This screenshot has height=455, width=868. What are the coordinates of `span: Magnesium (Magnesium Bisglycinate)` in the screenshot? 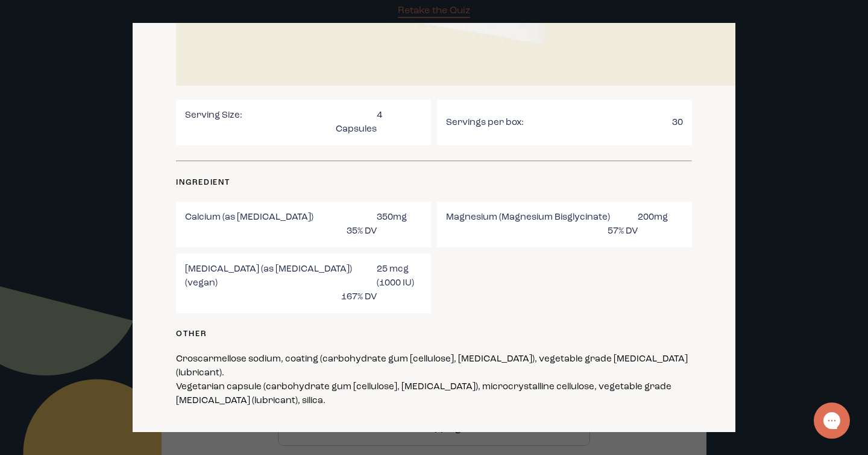 It's located at (542, 217).